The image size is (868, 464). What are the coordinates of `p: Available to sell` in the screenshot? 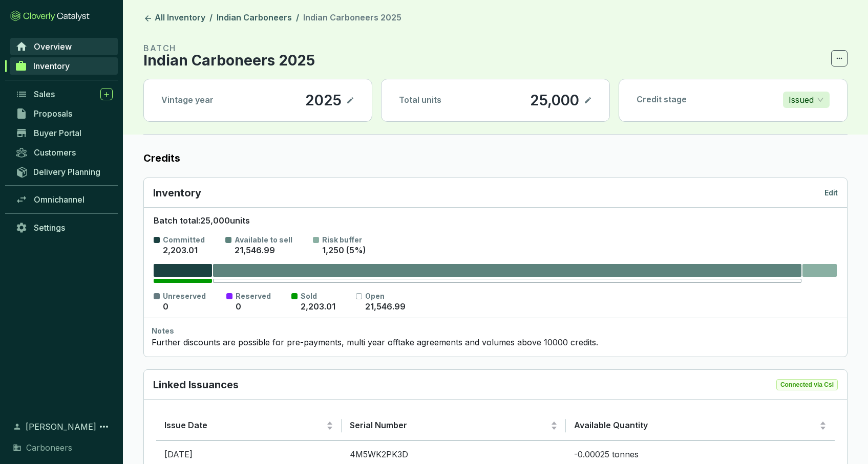 It's located at (263, 240).